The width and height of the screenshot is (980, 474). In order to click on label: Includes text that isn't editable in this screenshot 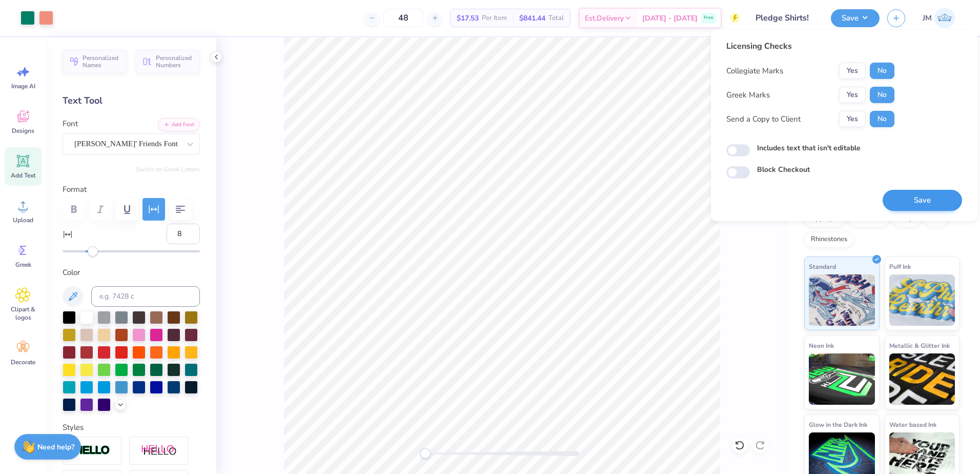, I will do `click(809, 148)`.